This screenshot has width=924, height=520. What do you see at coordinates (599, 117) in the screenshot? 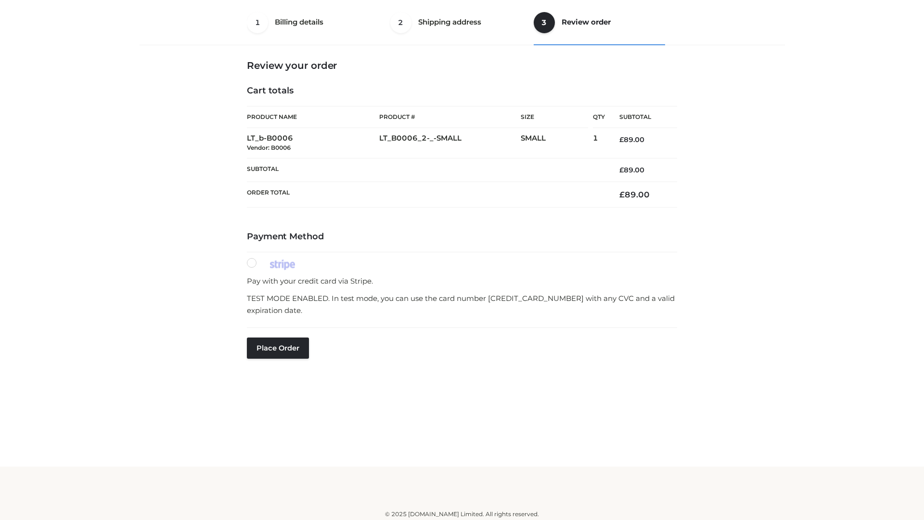
I see `th: Qty` at bounding box center [599, 117].